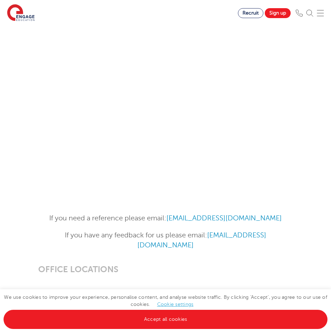 The height and width of the screenshot is (335, 331). Describe the element at coordinates (278, 13) in the screenshot. I see `a: Sign up` at that location.